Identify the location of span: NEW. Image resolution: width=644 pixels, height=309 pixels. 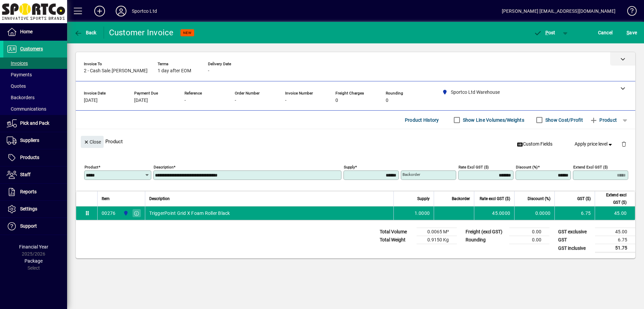
(187, 33).